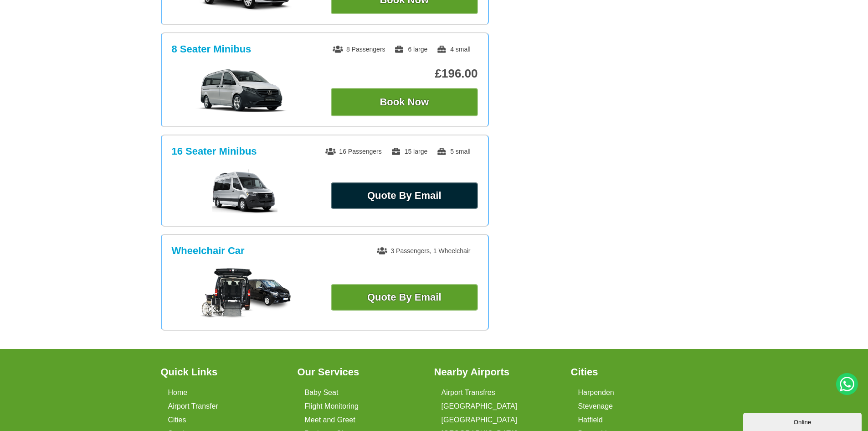  What do you see at coordinates (214, 151) in the screenshot?
I see `h3: 16 Seater Minibus` at bounding box center [214, 151].